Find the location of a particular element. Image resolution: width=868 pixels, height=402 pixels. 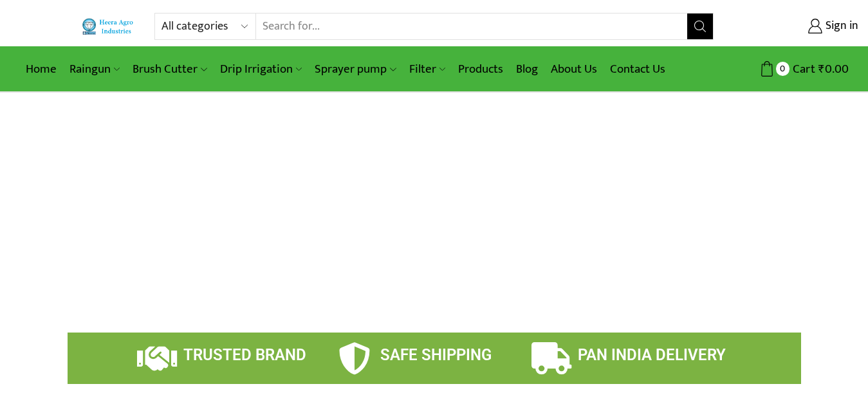

button: Search button is located at coordinates (700, 27).